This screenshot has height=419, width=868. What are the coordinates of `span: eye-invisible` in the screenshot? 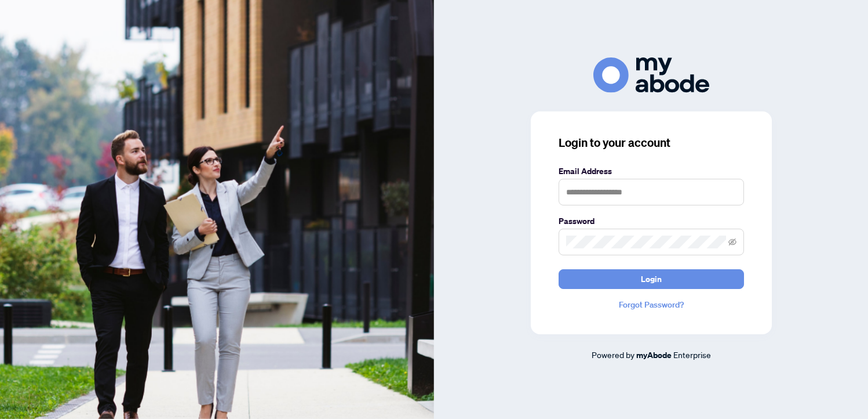 It's located at (733, 242).